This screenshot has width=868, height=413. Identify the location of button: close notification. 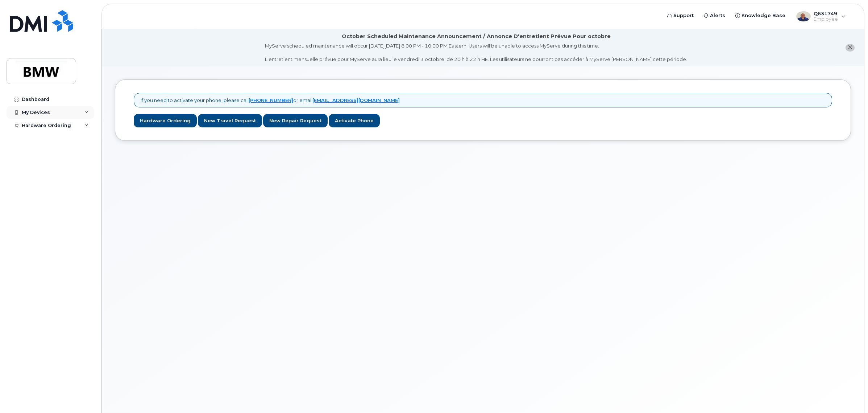
(850, 48).